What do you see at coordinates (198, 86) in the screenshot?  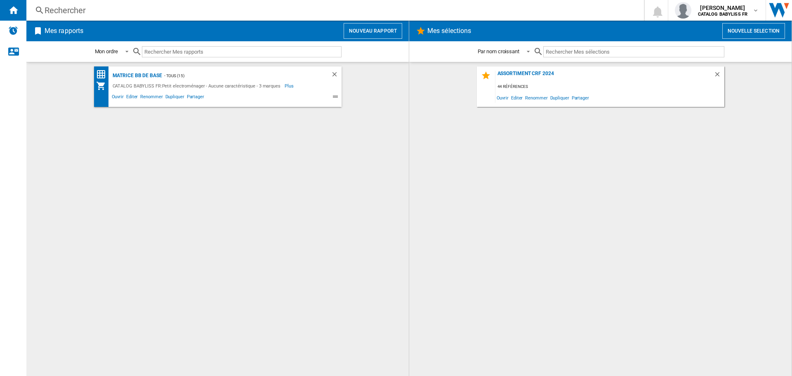 I see `div: CATALOG BABYLISS FR:Petit electroménager - Aucune caractéristique - 3 marques` at bounding box center [198, 86].